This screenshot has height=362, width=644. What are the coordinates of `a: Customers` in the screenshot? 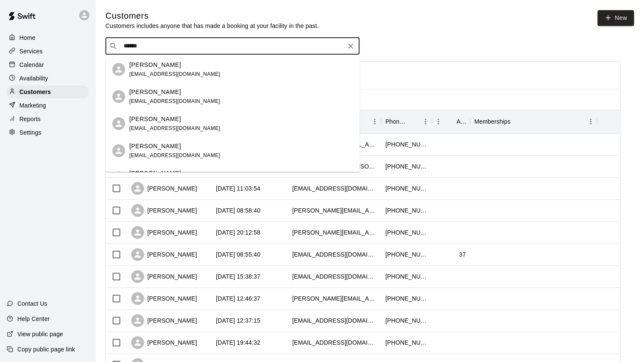 It's located at (48, 92).